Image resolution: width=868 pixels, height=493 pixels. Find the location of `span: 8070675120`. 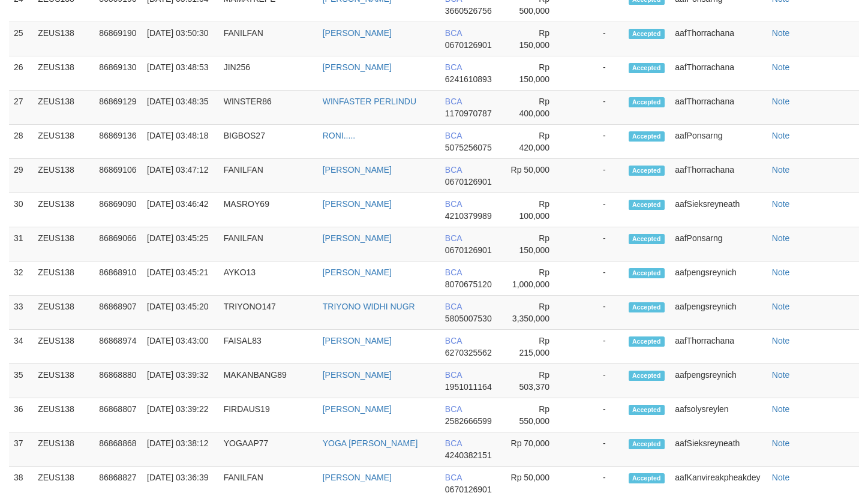

span: 8070675120 is located at coordinates (469, 285).